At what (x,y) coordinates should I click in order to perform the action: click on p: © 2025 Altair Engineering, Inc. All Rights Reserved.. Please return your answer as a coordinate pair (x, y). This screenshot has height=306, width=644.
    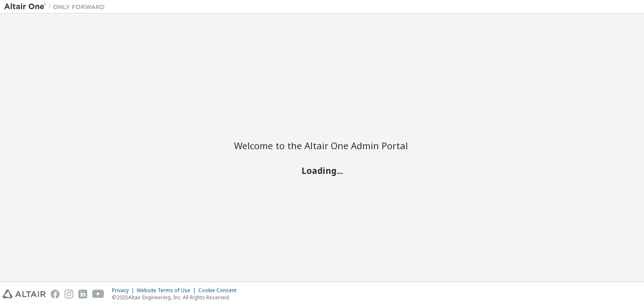
    Looking at the image, I should click on (177, 298).